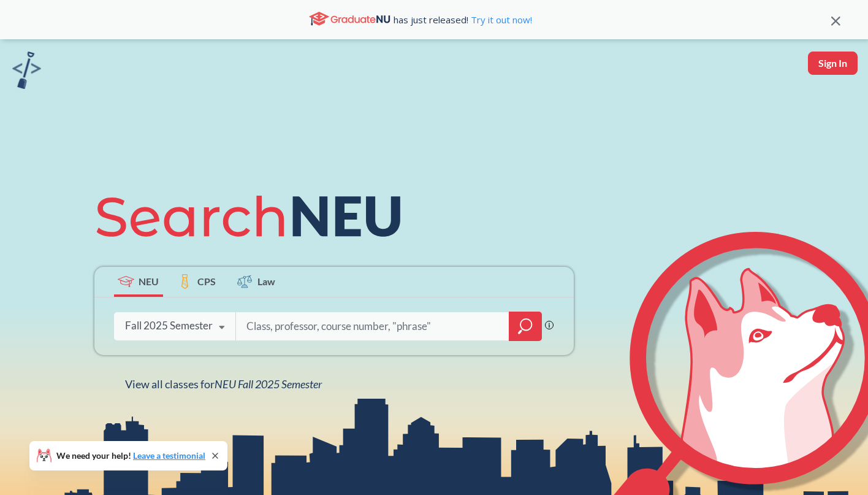  What do you see at coordinates (268, 384) in the screenshot?
I see `span: NEU Fall 2025 Semester` at bounding box center [268, 384].